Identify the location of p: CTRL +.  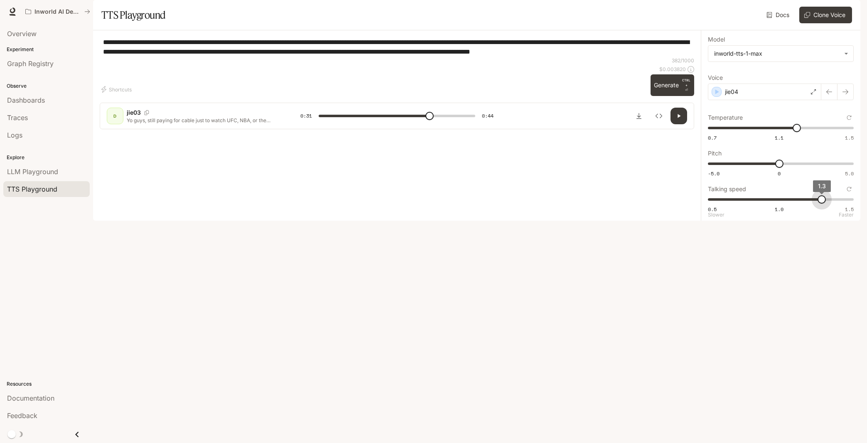
(686, 83).